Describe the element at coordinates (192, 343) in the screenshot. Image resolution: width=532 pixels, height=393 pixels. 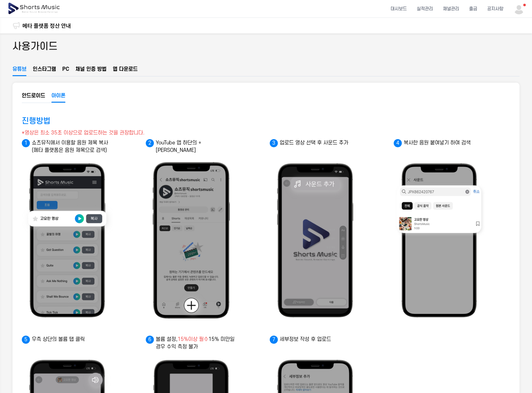
I see `p: 볼륨 설정, 15% 미만일 경우 수익 측정 불가` at that location.